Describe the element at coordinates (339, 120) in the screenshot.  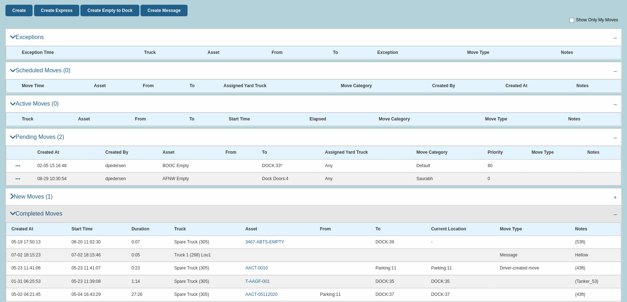
I see `th: Elapsed` at that location.